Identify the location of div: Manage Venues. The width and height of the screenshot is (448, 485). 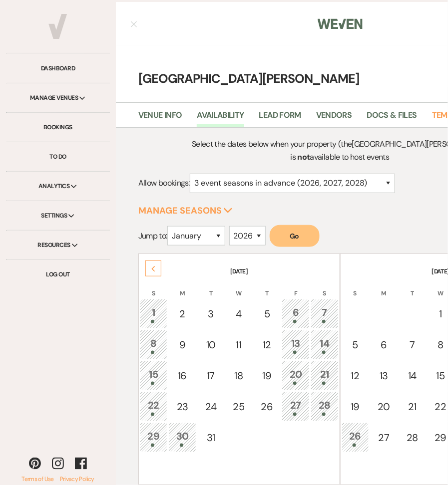
(58, 98).